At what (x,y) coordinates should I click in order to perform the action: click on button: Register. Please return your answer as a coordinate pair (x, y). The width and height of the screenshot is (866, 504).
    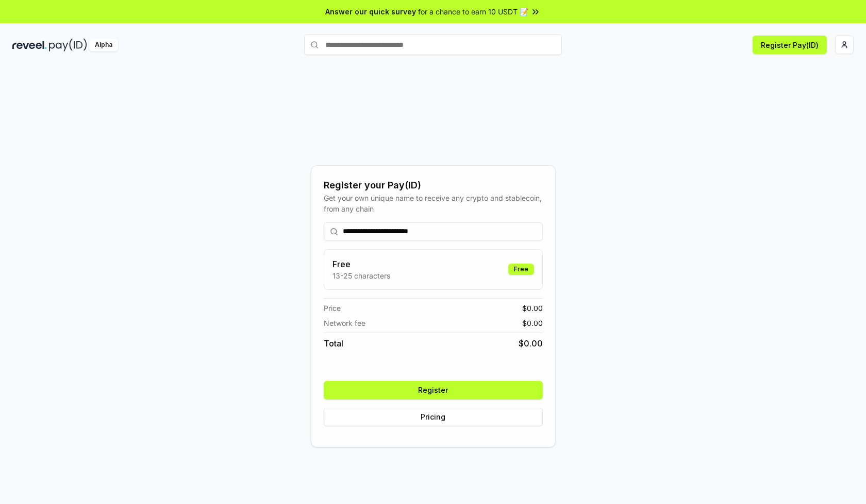
    Looking at the image, I should click on (433, 390).